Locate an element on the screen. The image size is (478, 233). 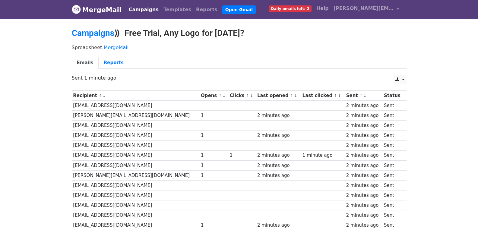
p: Spreadsheet: is located at coordinates (239, 47).